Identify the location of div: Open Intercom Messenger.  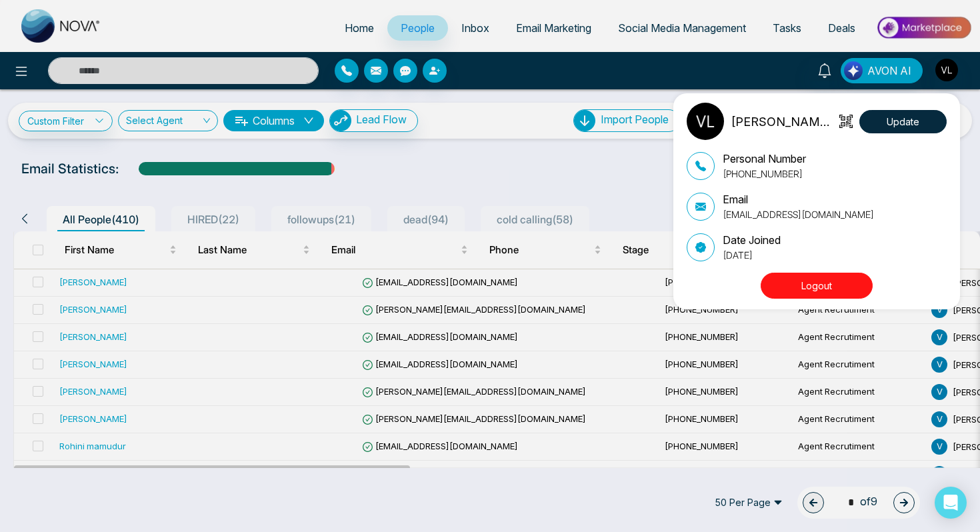
(951, 503).